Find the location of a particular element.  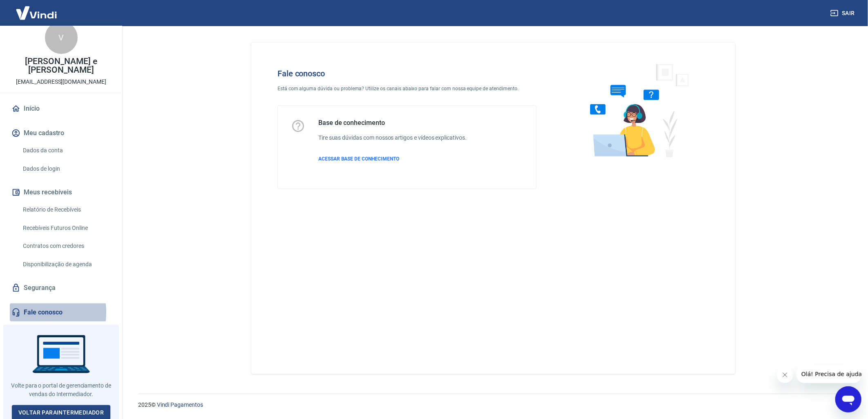

a: Início is located at coordinates (61, 109).